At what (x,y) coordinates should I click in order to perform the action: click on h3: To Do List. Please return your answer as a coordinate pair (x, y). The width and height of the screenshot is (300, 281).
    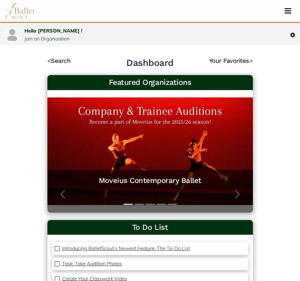
    Looking at the image, I should click on (150, 227).